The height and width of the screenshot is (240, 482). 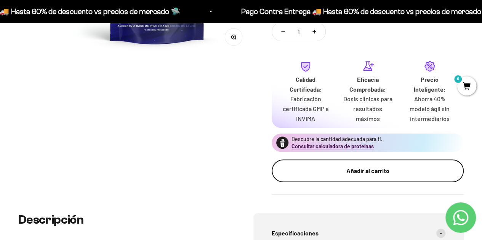 What do you see at coordinates (314, 32) in the screenshot?
I see `button: Aumentar cantidad` at bounding box center [314, 32].